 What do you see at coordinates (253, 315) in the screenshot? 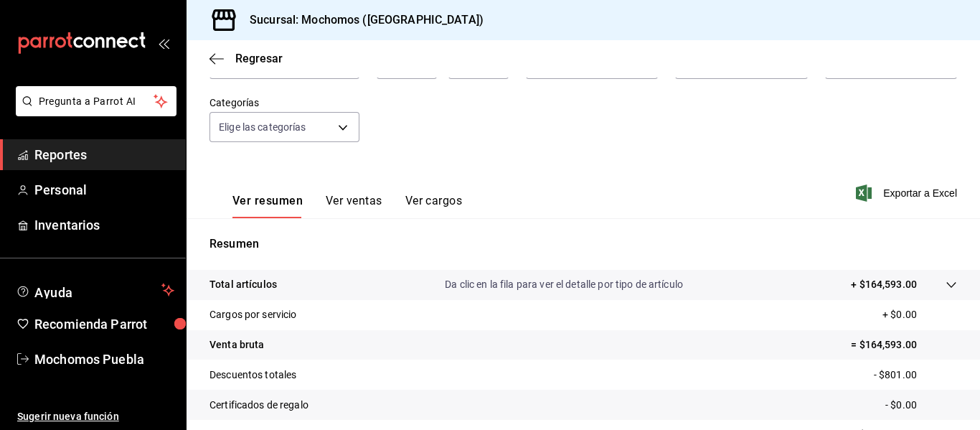
I see `p: Cargos por servicio` at bounding box center [253, 315].